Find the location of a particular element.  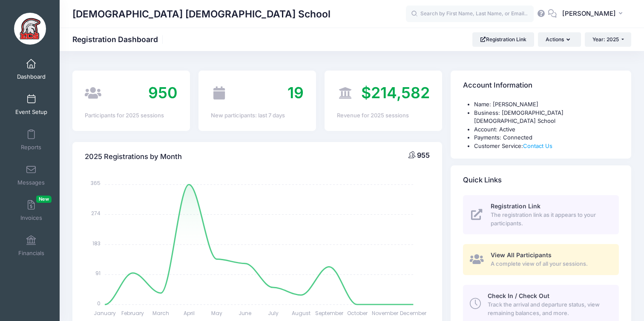

img: Evangelical Christian School is located at coordinates (30, 28).